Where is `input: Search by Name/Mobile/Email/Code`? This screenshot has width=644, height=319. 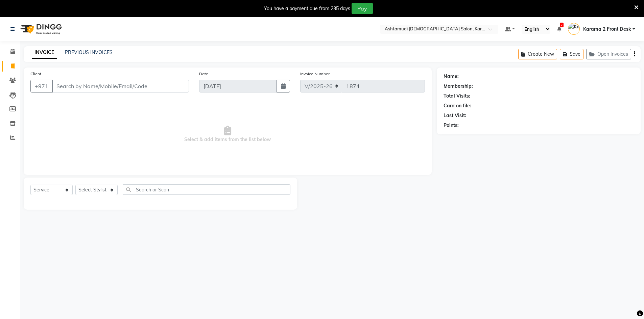
input: Search by Name/Mobile/Email/Code is located at coordinates (121, 86).